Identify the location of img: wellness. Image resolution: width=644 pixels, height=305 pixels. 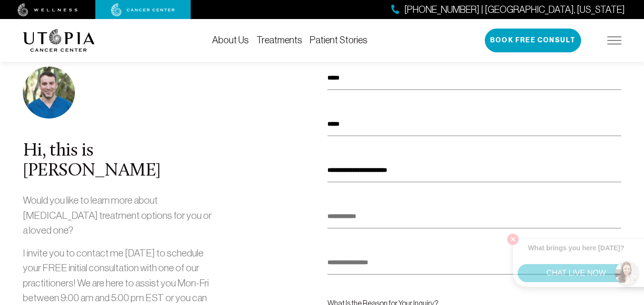
(47, 10).